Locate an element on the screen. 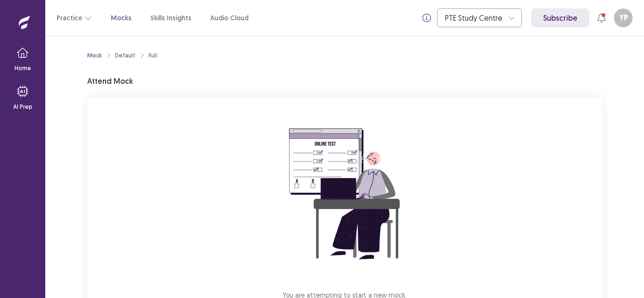  a: Subscribe is located at coordinates (560, 18).